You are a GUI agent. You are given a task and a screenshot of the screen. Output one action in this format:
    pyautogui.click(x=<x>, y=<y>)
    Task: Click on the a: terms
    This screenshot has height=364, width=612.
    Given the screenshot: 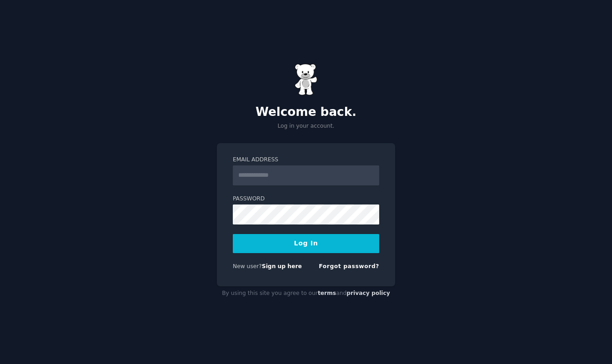 What is the action you would take?
    pyautogui.click(x=327, y=293)
    